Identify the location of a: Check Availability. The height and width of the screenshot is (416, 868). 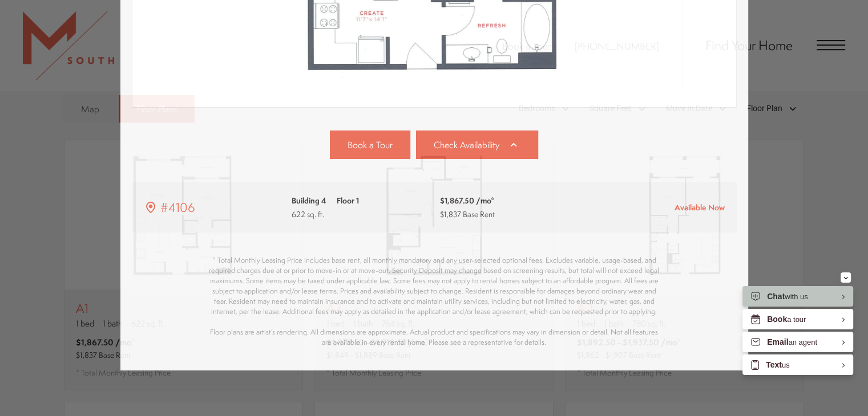
(477, 145).